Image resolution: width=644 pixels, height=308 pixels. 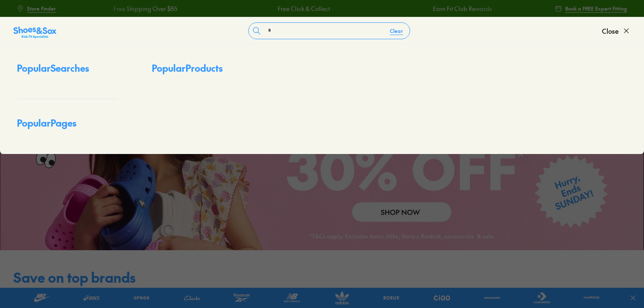 What do you see at coordinates (35, 31) in the screenshot?
I see `a: Shoes &amp; Sox` at bounding box center [35, 31].